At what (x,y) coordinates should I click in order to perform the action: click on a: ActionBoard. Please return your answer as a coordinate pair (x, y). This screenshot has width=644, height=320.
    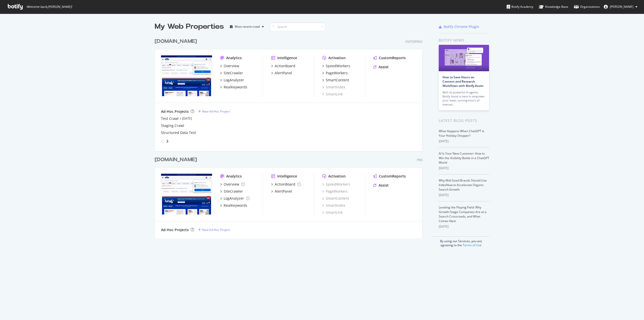
    Looking at the image, I should click on (286, 184).